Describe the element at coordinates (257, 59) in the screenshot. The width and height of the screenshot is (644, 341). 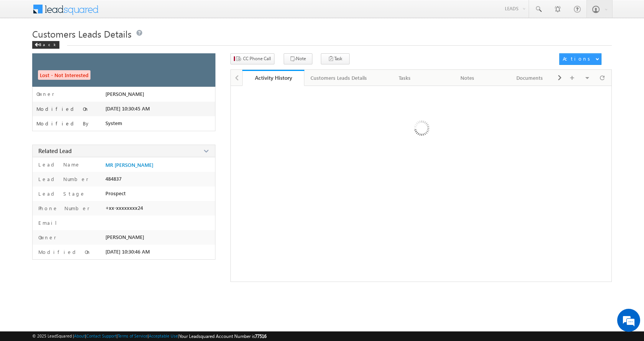
I see `span: CC Phone Call` at that location.